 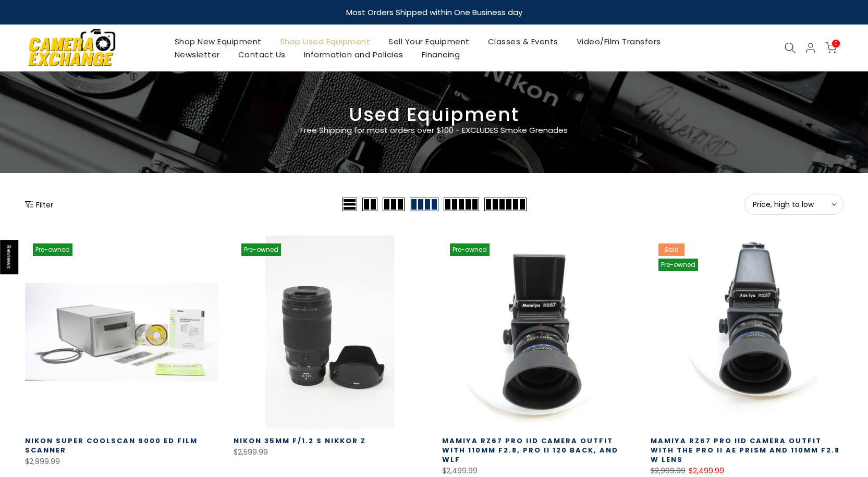 What do you see at coordinates (325, 41) in the screenshot?
I see `a: Shop Used Equipment` at bounding box center [325, 41].